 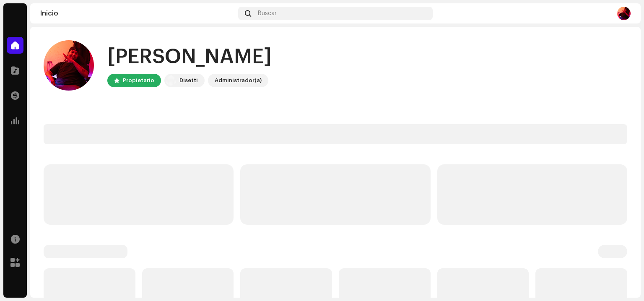 What do you see at coordinates (267, 13) in the screenshot?
I see `span: Buscar` at bounding box center [267, 13].